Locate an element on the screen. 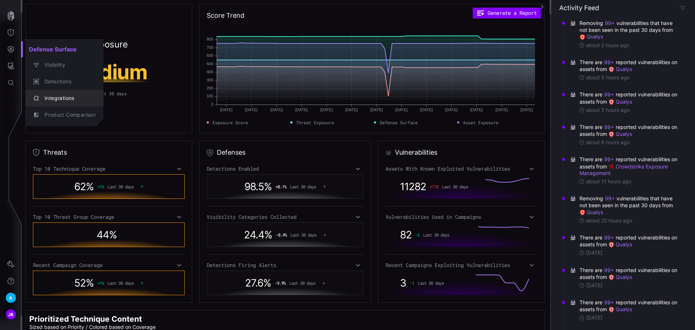 The height and width of the screenshot is (330, 695). div: Product Comparison is located at coordinates (68, 115).